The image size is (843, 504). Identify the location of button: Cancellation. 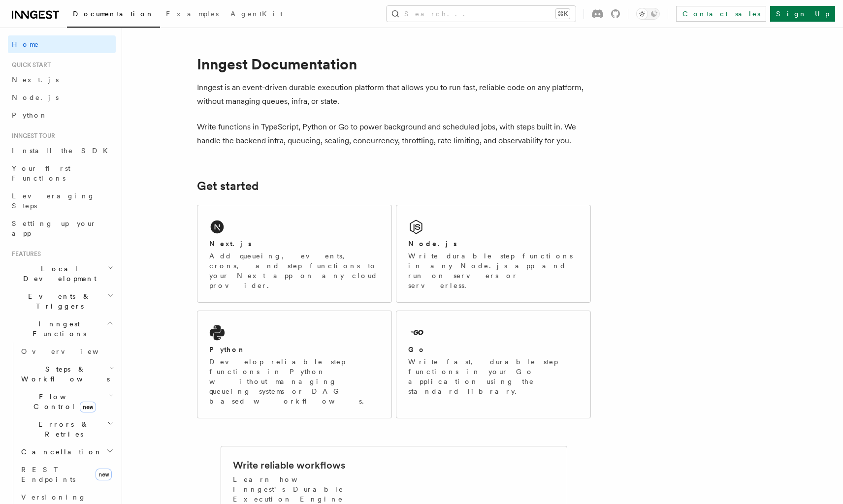
(67, 452).